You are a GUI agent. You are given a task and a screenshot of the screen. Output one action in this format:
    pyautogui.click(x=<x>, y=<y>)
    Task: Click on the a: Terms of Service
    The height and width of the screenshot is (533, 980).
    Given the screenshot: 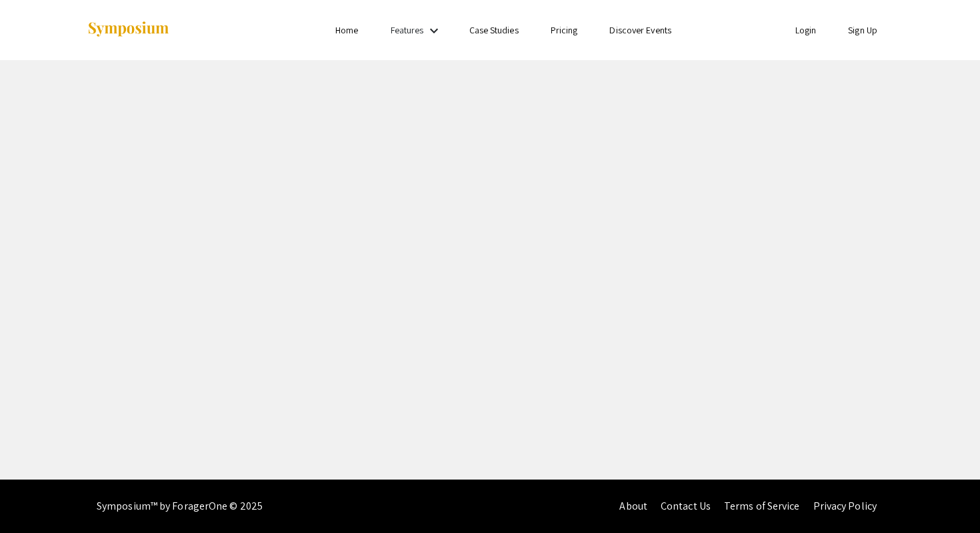 What is the action you would take?
    pyautogui.click(x=762, y=505)
    